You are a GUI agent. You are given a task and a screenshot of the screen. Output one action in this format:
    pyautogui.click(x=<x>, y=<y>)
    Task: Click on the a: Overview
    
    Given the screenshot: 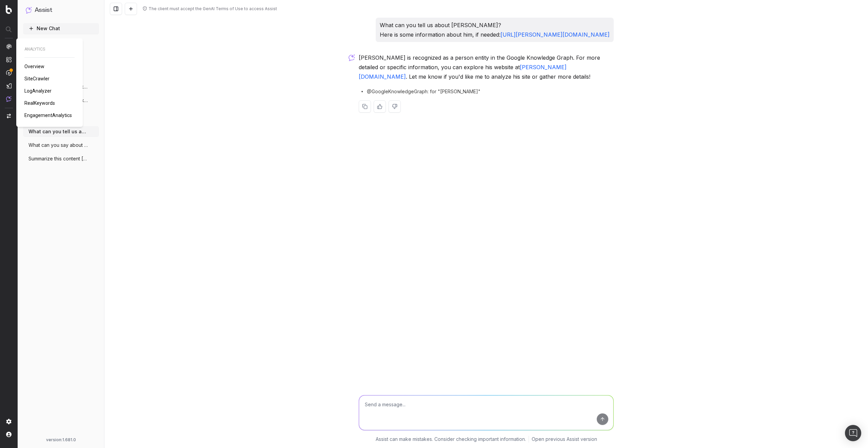 What is the action you would take?
    pyautogui.click(x=36, y=66)
    